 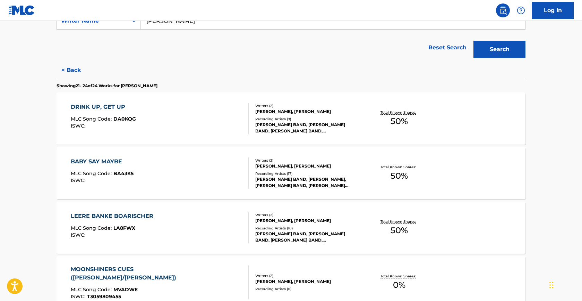 What do you see at coordinates (77, 70) in the screenshot?
I see `button: < Back` at bounding box center [77, 70].